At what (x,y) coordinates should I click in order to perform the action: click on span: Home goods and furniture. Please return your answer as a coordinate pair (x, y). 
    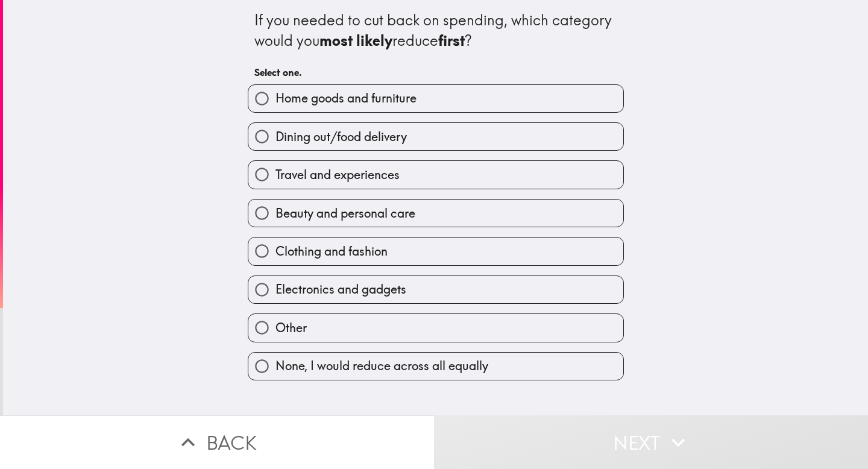
    Looking at the image, I should click on (346, 98).